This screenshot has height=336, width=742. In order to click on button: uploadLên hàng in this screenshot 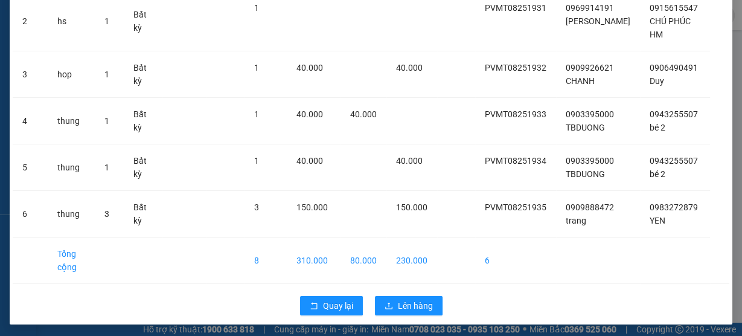, I will do `click(409, 306)`.